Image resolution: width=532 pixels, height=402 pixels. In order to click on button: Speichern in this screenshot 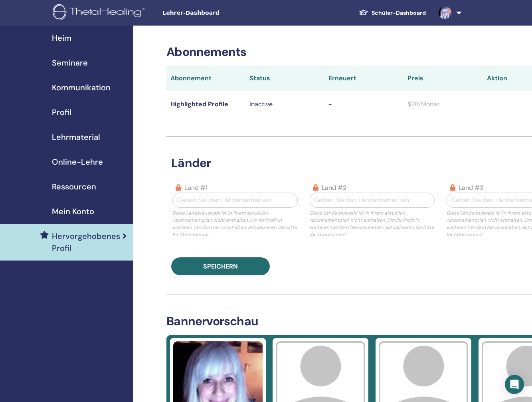, I will do `click(220, 266)`.